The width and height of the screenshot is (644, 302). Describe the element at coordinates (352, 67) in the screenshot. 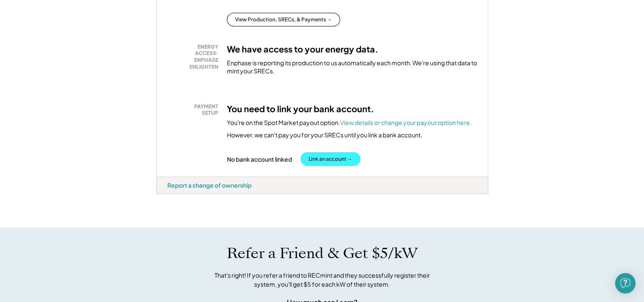

I see `div: Enphase is reporting its production to us automatically each month. We're using that data to mint...` at that location.